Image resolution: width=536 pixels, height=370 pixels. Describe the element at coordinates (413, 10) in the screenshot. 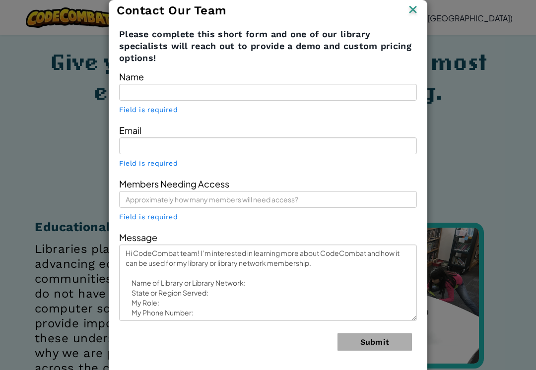

I see `img: IconClose.svg` at that location.